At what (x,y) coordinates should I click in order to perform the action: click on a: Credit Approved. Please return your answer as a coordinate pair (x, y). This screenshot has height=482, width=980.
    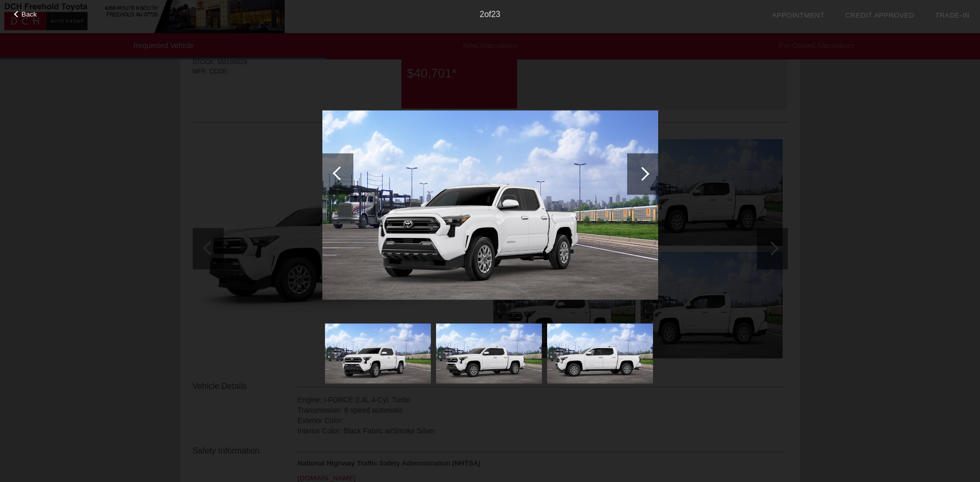
    Looking at the image, I should click on (880, 15).